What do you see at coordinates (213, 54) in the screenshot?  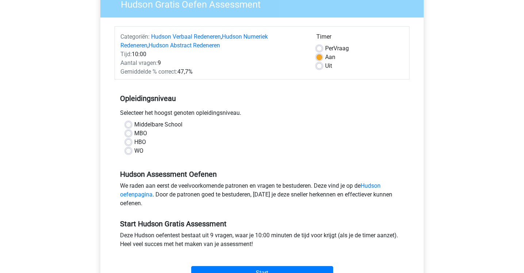 I see `div: 10:00` at bounding box center [213, 54].